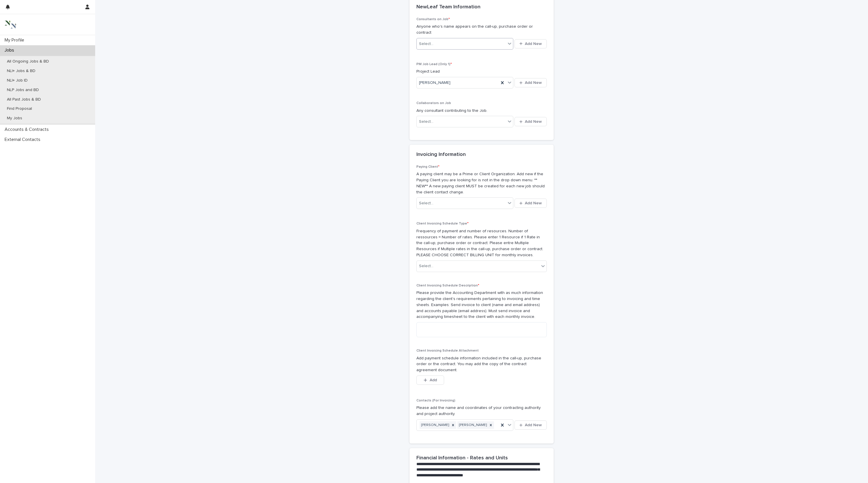  Describe the element at coordinates (20, 109) in the screenshot. I see `p: Find Proposal` at that location.